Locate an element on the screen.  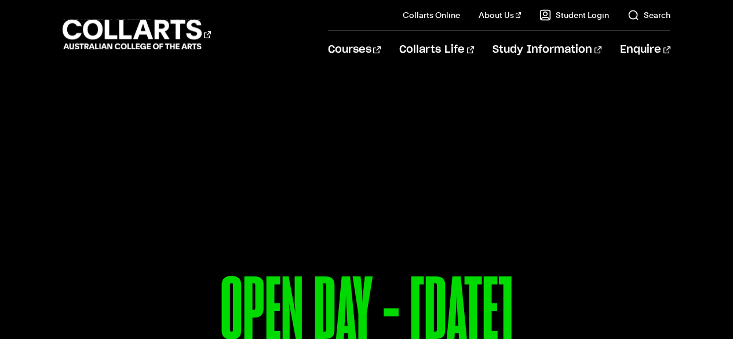
a: Enquire is located at coordinates (645, 50).